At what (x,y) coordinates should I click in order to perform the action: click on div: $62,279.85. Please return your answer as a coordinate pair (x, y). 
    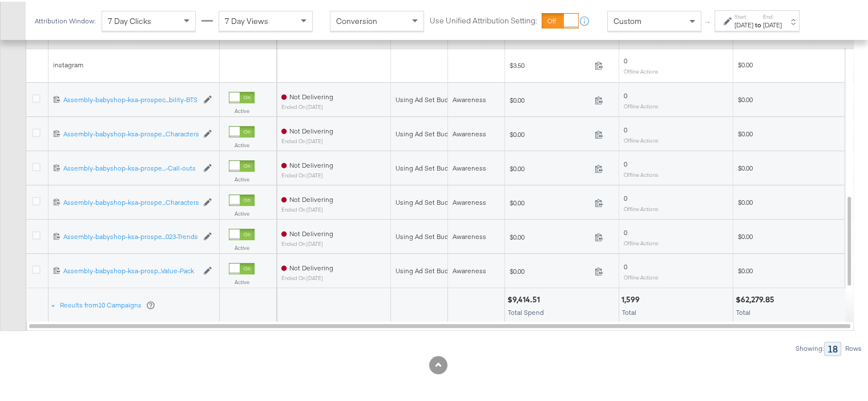
    Looking at the image, I should click on (757, 298).